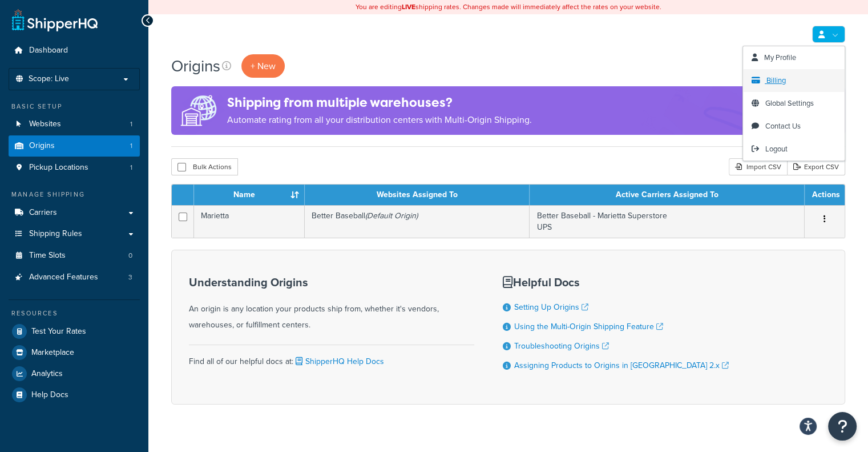 This screenshot has width=868, height=452. I want to click on a: Test Your Rates, so click(74, 331).